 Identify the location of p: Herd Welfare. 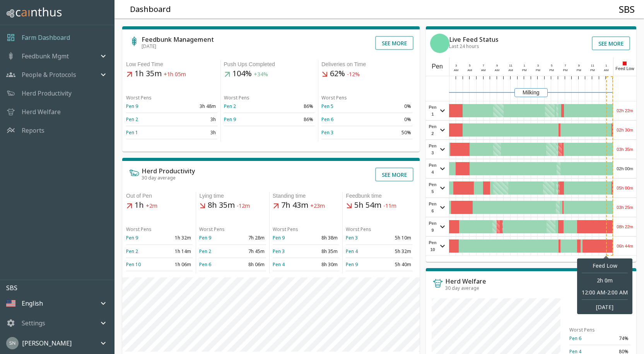
(41, 112).